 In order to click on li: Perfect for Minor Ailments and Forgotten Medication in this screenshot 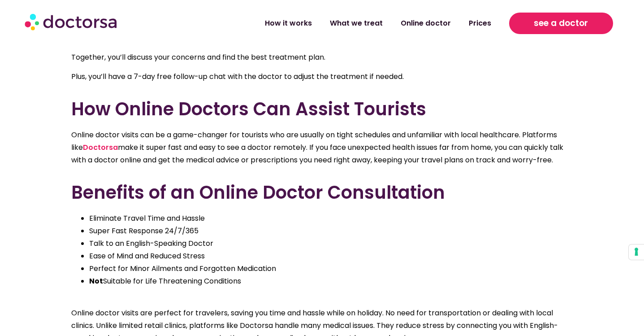, I will do `click(331, 269)`.